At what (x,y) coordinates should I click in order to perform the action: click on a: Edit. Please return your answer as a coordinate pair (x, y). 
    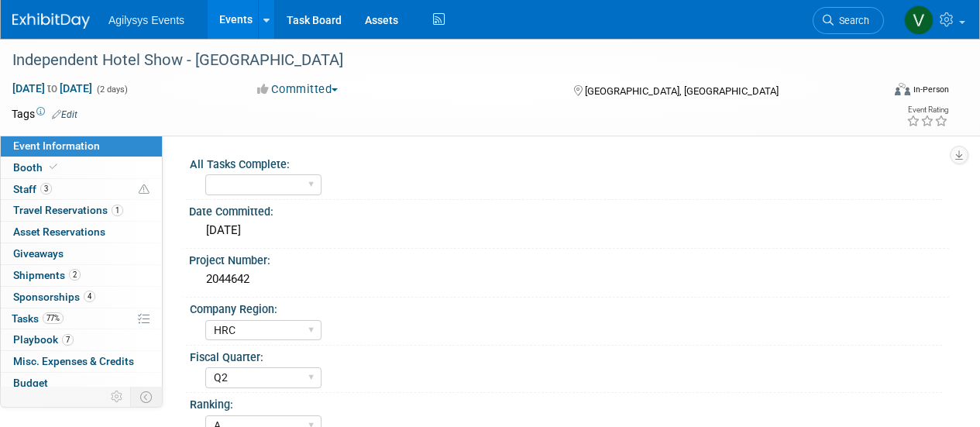
    Looking at the image, I should click on (65, 115).